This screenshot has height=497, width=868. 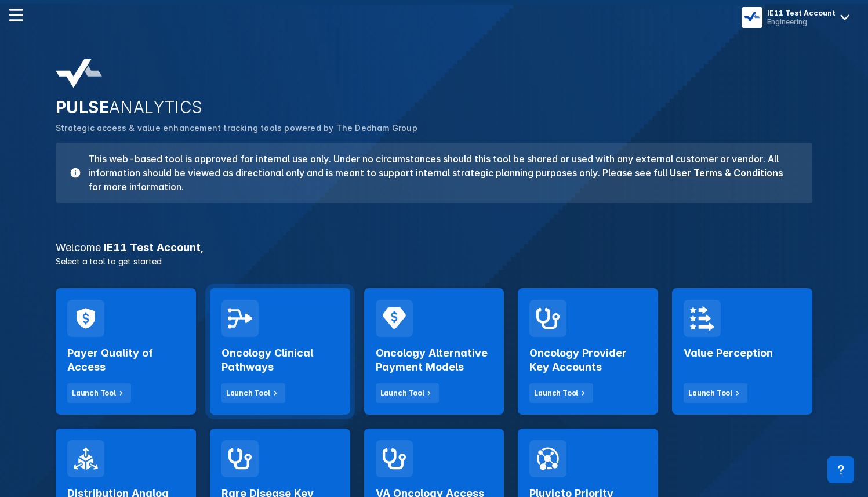 What do you see at coordinates (126, 352) in the screenshot?
I see `a: Payer Quality of AccessLaunch Tool` at bounding box center [126, 352].